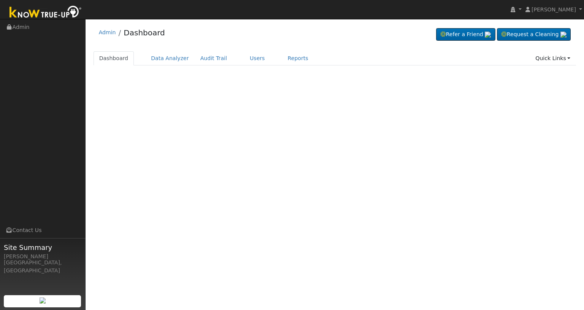 Image resolution: width=584 pixels, height=310 pixels. Describe the element at coordinates (298, 58) in the screenshot. I see `a: Reports` at that location.